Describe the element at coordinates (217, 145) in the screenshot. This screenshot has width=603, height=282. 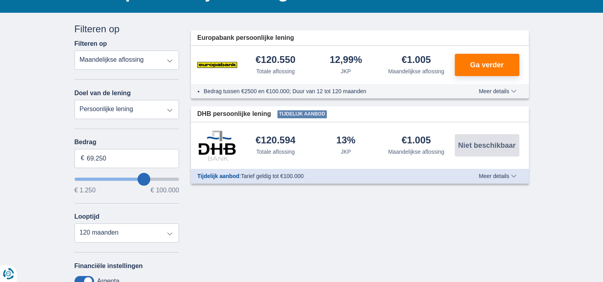
I see `img: product.pl.alt DHB Bank` at that location.